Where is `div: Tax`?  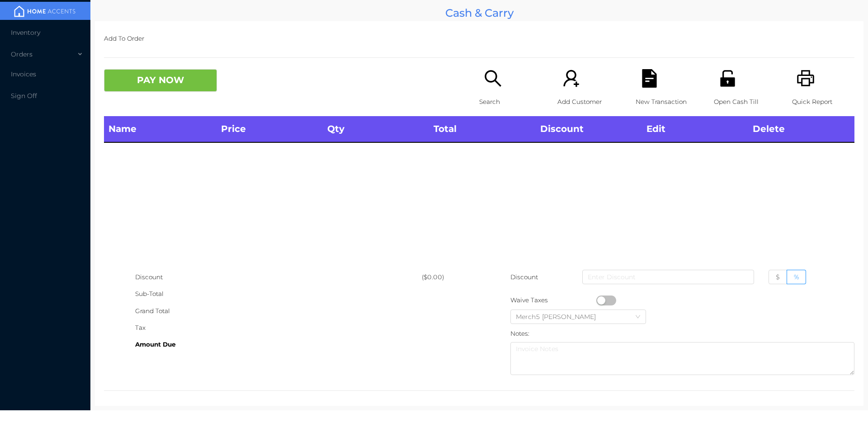
div: Tax is located at coordinates (279, 327).